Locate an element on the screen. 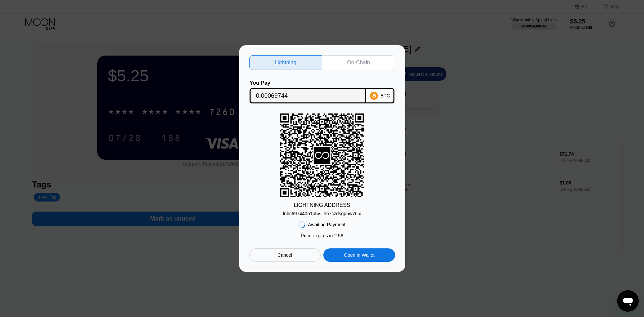  div: You Pay is located at coordinates (308, 84).